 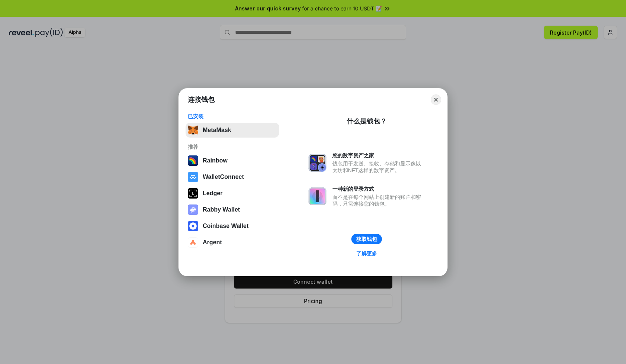 What do you see at coordinates (193, 194) in the screenshot?
I see `img: svg+xml,%3Csvg%20xmlns%3D%22http%3A%2F%2Fwww.w3.org%2F2000%2Fsvg%22%20width%3D%2228%22%20height%3...` at bounding box center [193, 194].